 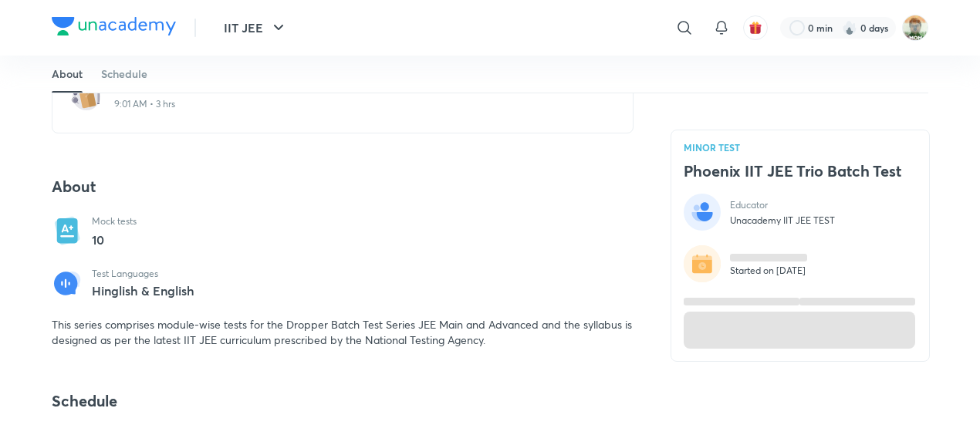 I want to click on button: avatar, so click(x=755, y=28).